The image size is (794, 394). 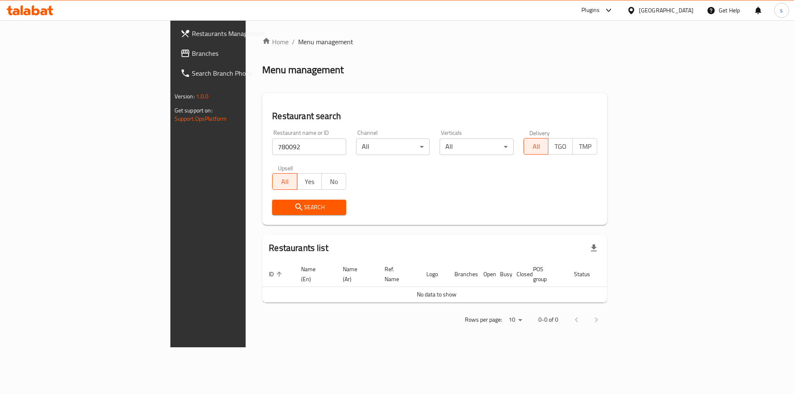 I want to click on label: Delivery, so click(x=540, y=133).